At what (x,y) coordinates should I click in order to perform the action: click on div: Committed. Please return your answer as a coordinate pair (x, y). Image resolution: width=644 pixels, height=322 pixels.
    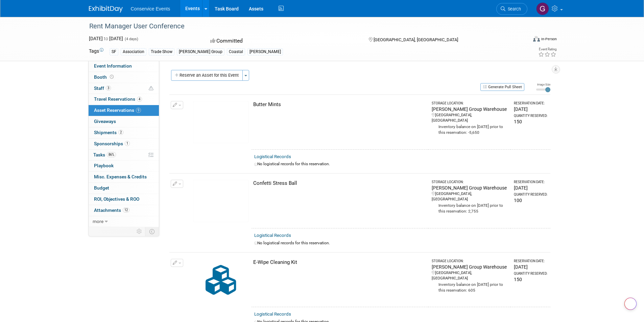
    Looking at the image, I should click on (283, 41).